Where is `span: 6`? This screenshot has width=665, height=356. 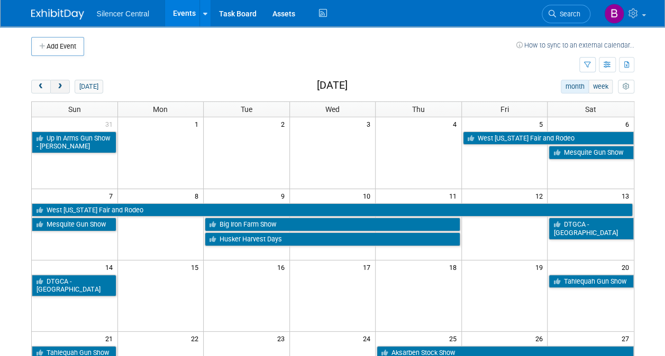 span: 6 is located at coordinates (629, 124).